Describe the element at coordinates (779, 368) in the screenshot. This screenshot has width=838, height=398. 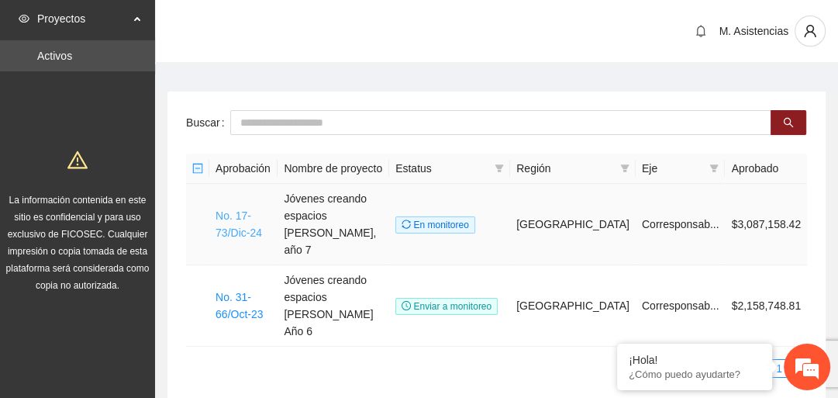
I see `li: 1` at that location.